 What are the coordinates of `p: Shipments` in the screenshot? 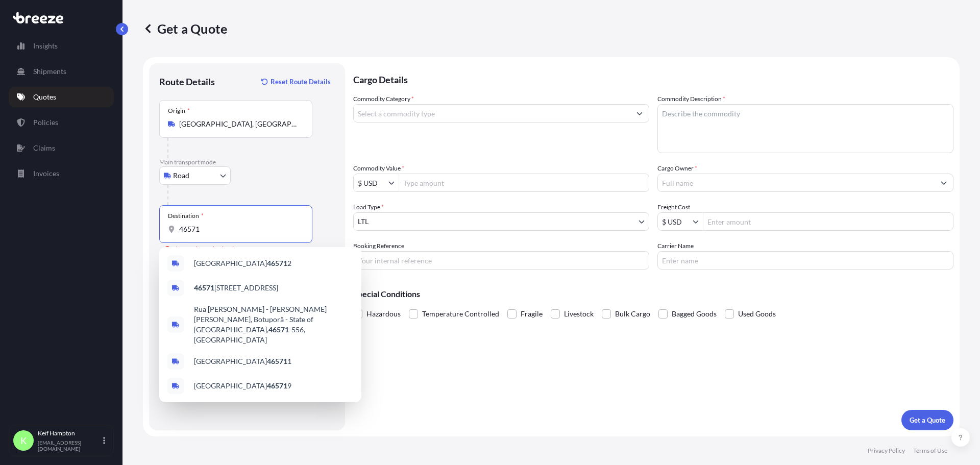 It's located at (49, 71).